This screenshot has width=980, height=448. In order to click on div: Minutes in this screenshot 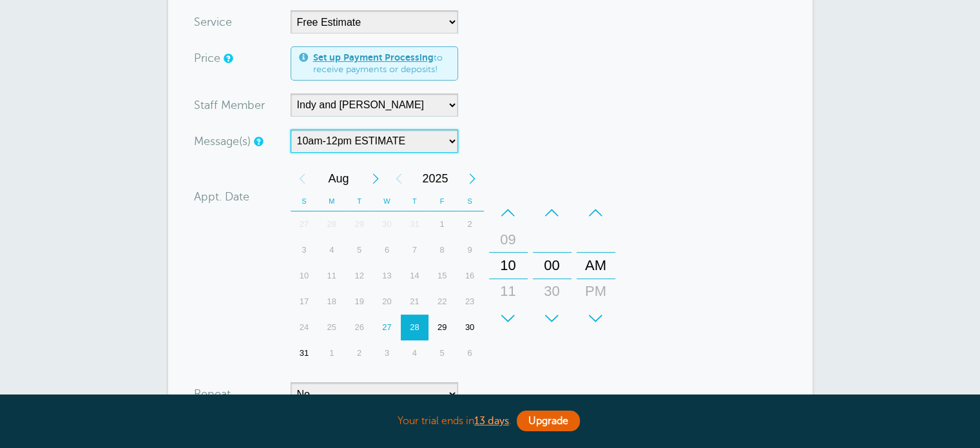, I will do `click(552, 266)`.